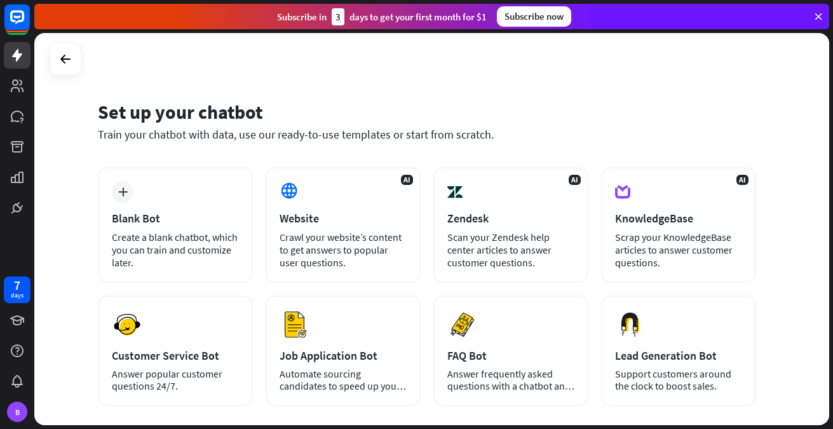 This screenshot has height=429, width=833. I want to click on div: Zendesk, so click(511, 218).